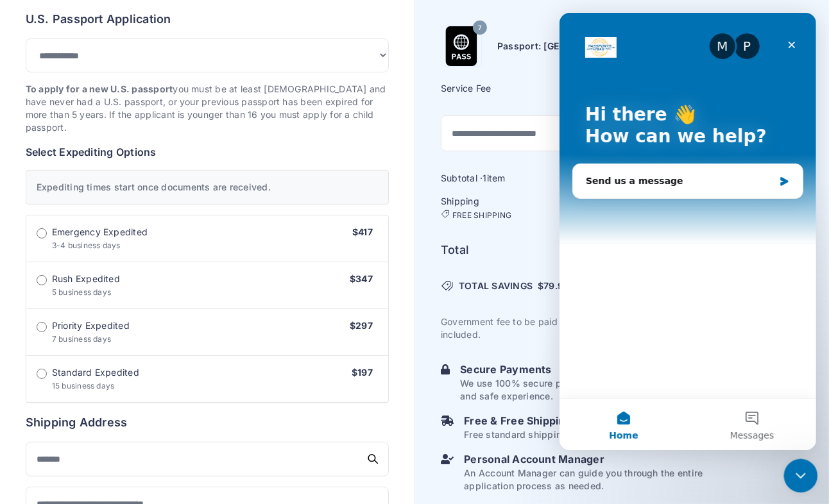 This screenshot has height=504, width=829. Describe the element at coordinates (99, 89) in the screenshot. I see `strong: To apply for a new U.S. passport` at that location.